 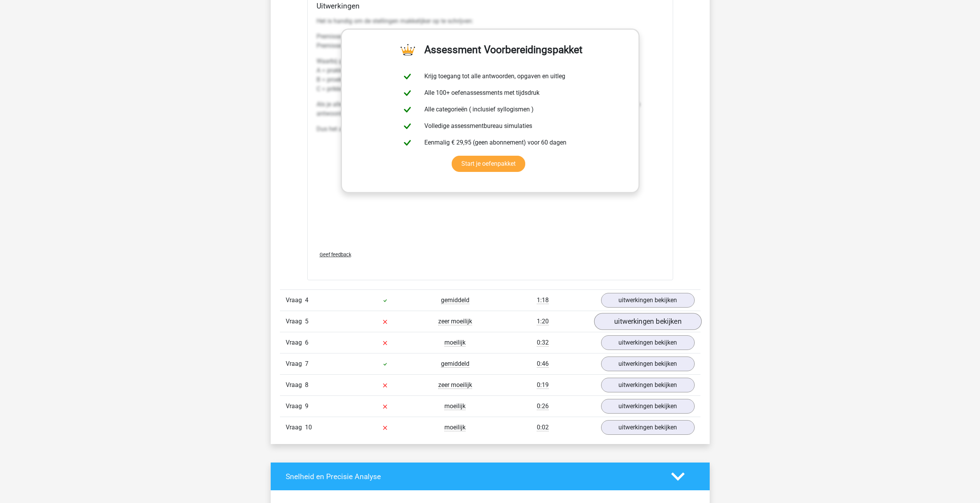 What do you see at coordinates (543, 364) in the screenshot?
I see `span: 0:46` at bounding box center [543, 364].